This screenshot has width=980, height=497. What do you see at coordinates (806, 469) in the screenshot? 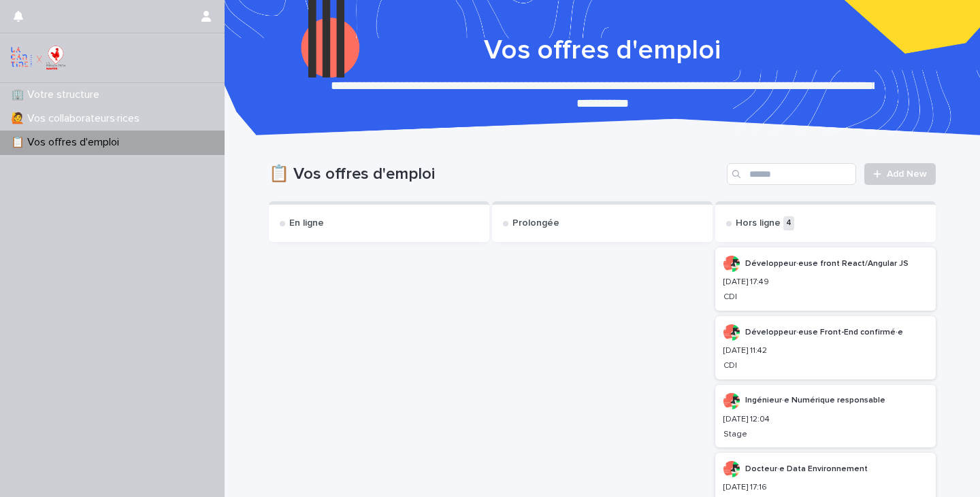
I see `p: Docteur·e Data Environnement` at bounding box center [806, 469].